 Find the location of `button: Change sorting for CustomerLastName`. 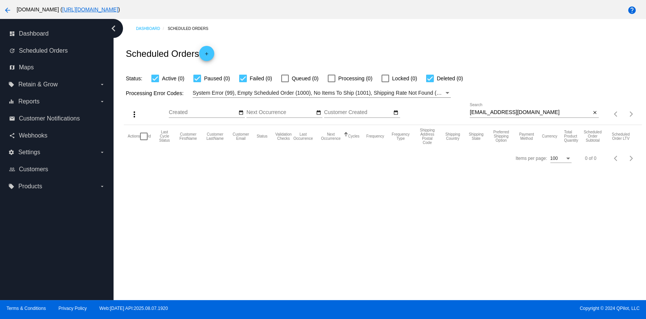

button: Change sorting for CustomerLastName is located at coordinates (215, 136).